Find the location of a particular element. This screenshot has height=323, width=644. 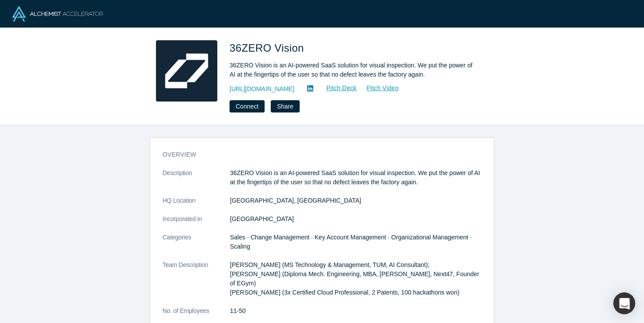

dt: Description is located at coordinates (196, 182).